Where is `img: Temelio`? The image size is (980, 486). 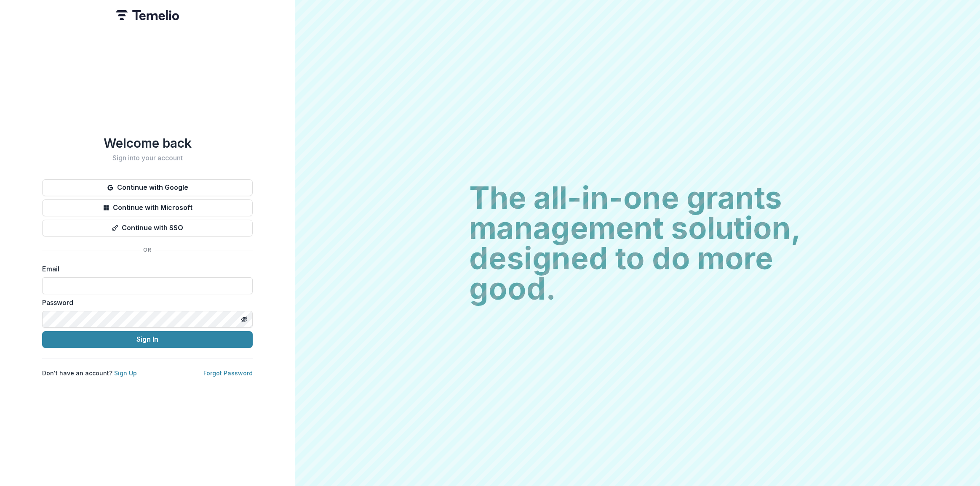 img: Temelio is located at coordinates (147, 15).